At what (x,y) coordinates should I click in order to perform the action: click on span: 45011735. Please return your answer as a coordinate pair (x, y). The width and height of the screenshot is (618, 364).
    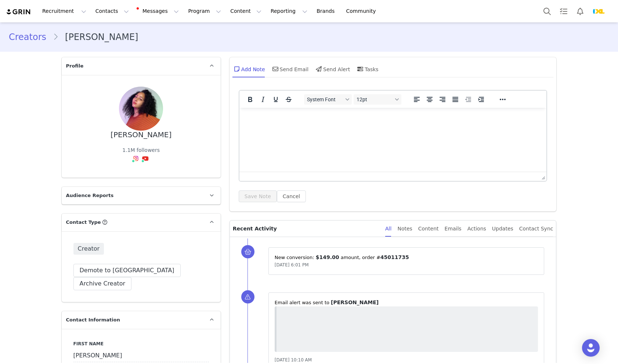
    Looking at the image, I should click on (395, 257).